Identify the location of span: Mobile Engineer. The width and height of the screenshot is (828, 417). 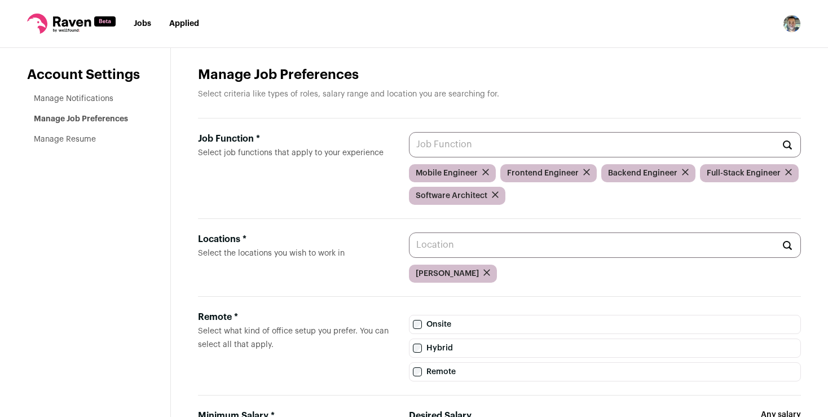
(447, 173).